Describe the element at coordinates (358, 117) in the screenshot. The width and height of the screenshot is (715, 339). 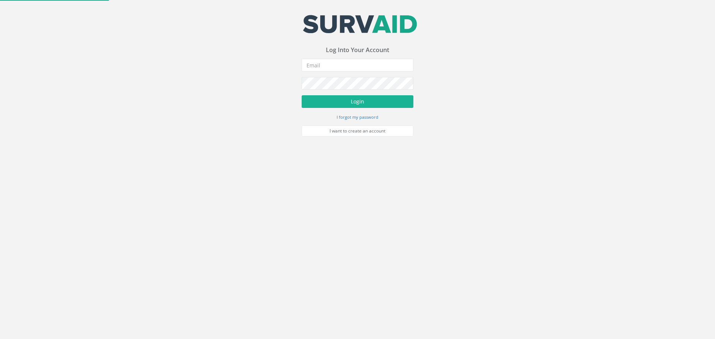
I see `small: I forgot my password` at that location.